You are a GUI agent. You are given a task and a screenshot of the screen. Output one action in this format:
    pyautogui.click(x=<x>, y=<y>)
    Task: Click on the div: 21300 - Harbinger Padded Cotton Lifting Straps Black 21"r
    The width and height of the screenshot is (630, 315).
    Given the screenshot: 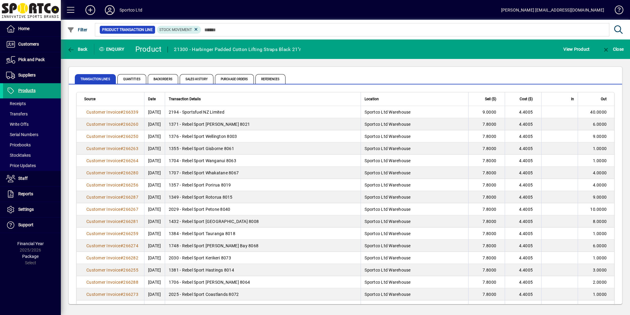 What is the action you would take?
    pyautogui.click(x=237, y=50)
    